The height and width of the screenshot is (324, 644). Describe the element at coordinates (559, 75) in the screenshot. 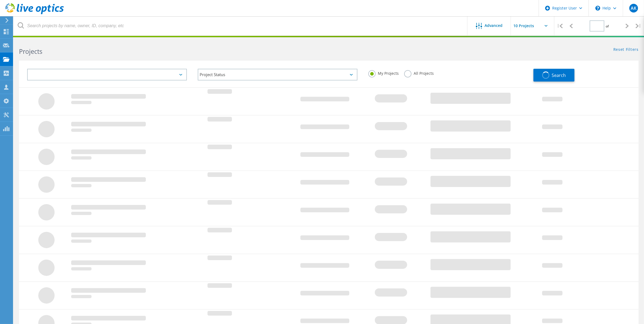

I see `span: Search` at that location.